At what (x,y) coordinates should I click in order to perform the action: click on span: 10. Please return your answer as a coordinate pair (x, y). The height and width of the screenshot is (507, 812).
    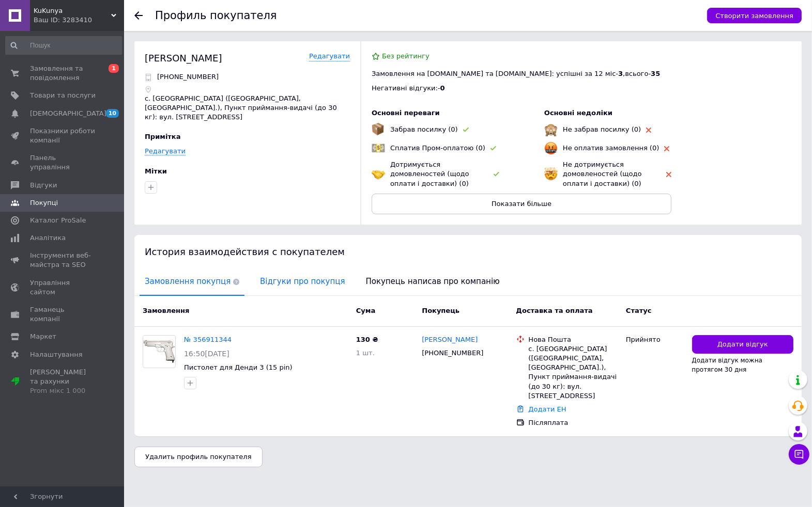
    Looking at the image, I should click on (112, 113).